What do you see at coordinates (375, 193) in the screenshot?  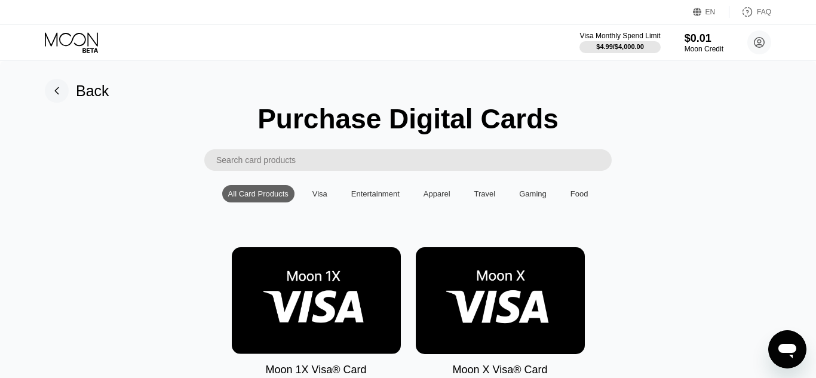 I see `div: Entertainment` at bounding box center [375, 193].